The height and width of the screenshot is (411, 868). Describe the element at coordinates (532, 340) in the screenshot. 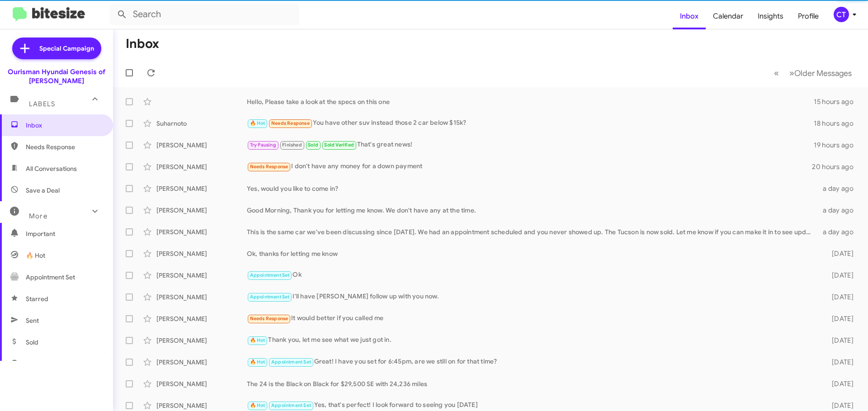

I see `div: Thank you, let me see what we just got in.` at that location.